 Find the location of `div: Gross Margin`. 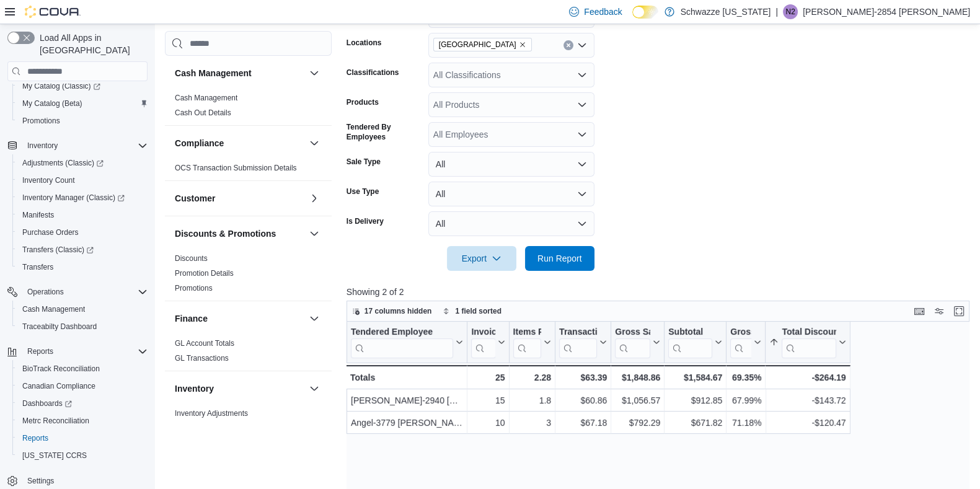

div: Gross Margin is located at coordinates (740, 333).